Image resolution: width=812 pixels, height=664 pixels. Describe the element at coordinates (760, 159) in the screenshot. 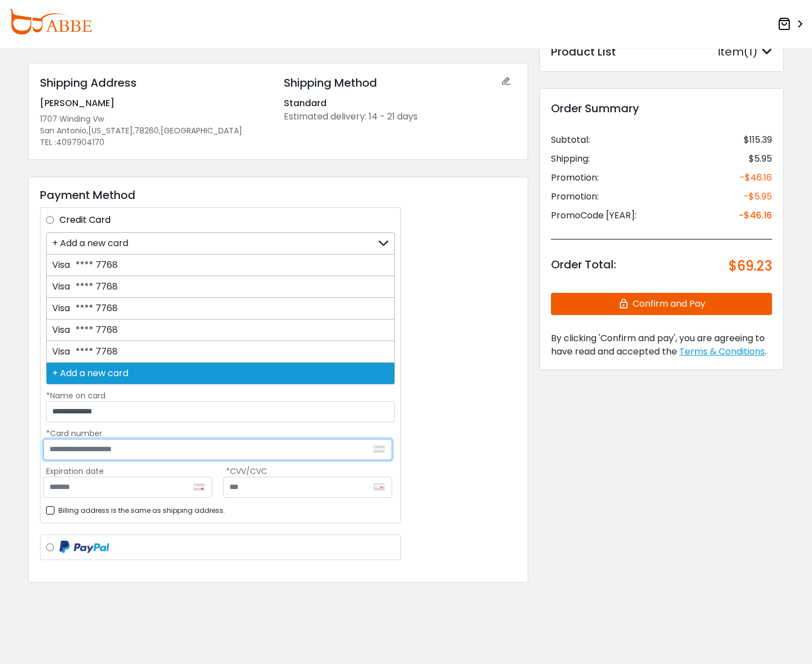

I see `div: $5.95` at that location.